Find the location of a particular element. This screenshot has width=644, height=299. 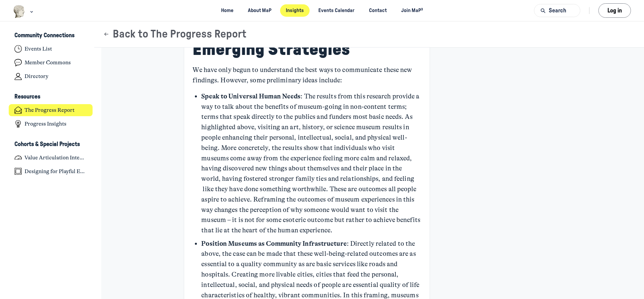

a: Value Articulation Intensive (Cultural Leadership Lab) is located at coordinates (51, 157).